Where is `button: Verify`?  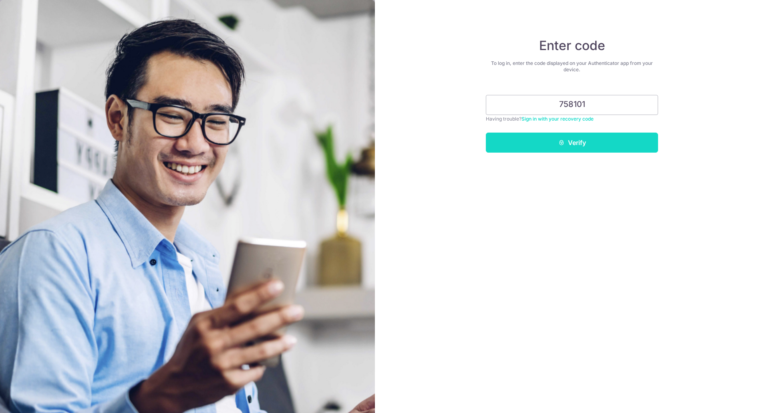 button: Verify is located at coordinates (572, 143).